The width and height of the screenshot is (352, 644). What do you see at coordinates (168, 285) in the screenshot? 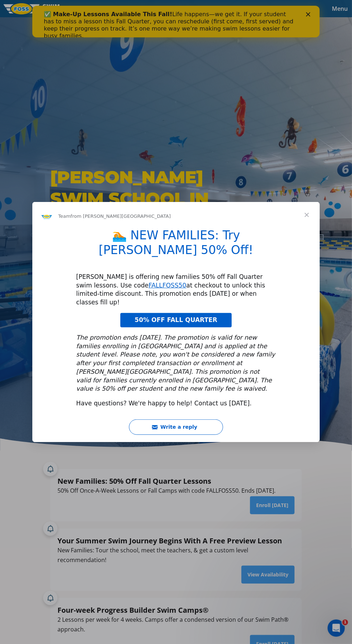
I see `a: FALLFOSS50` at bounding box center [168, 285].